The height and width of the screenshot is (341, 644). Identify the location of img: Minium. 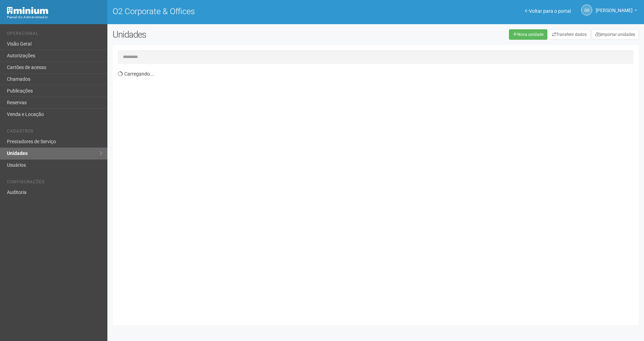
(28, 11).